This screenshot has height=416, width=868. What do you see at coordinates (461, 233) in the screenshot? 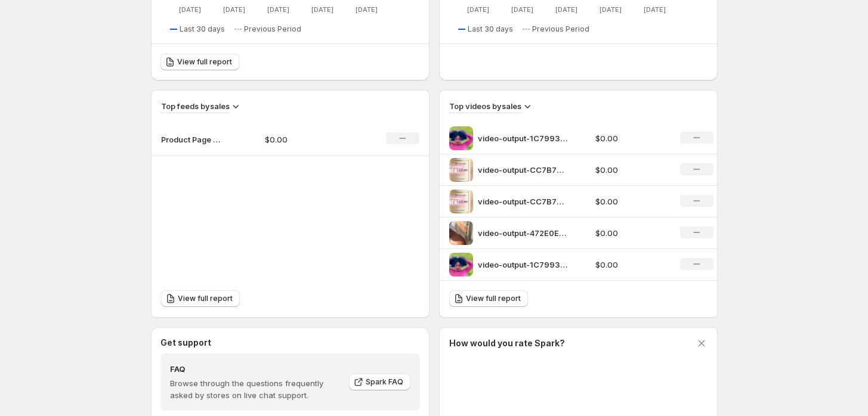
I see `img: video-output-472E0ED7-4FEA-424F-ADE9-841C74A638F0-1_035db12a-8d70-4fd6-947e-38e1bc4cfdd8` at bounding box center [461, 233].